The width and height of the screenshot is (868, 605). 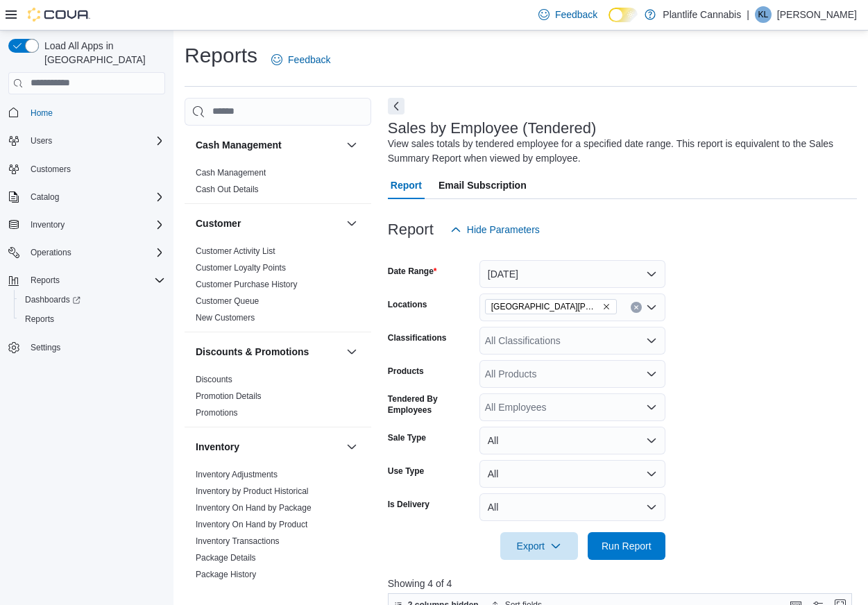 I want to click on a: New Customers, so click(x=225, y=318).